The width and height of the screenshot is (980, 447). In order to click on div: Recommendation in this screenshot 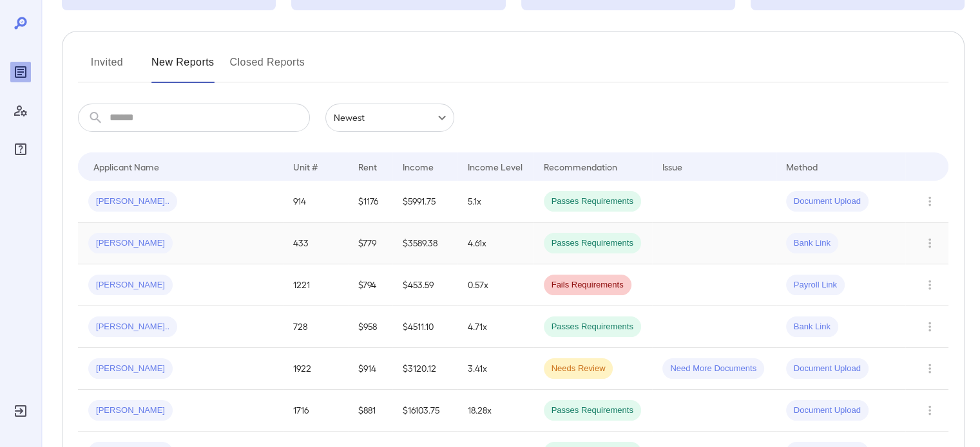, I will do `click(580, 167)`.